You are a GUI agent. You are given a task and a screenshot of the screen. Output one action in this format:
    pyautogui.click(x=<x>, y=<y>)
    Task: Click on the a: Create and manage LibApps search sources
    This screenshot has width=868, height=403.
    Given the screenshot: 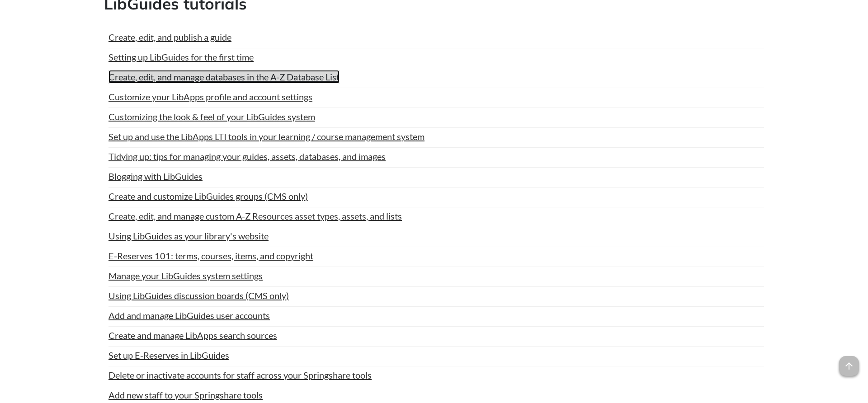 What is the action you would take?
    pyautogui.click(x=192, y=335)
    